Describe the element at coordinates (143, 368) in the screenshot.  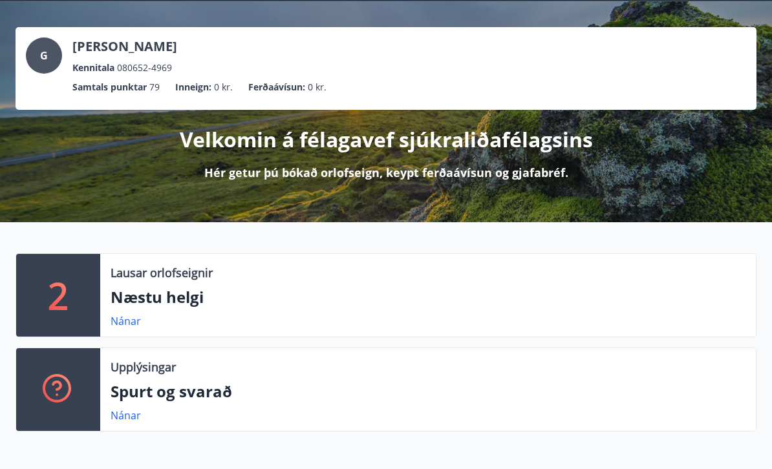
I see `p: Upplýsingar` at that location.